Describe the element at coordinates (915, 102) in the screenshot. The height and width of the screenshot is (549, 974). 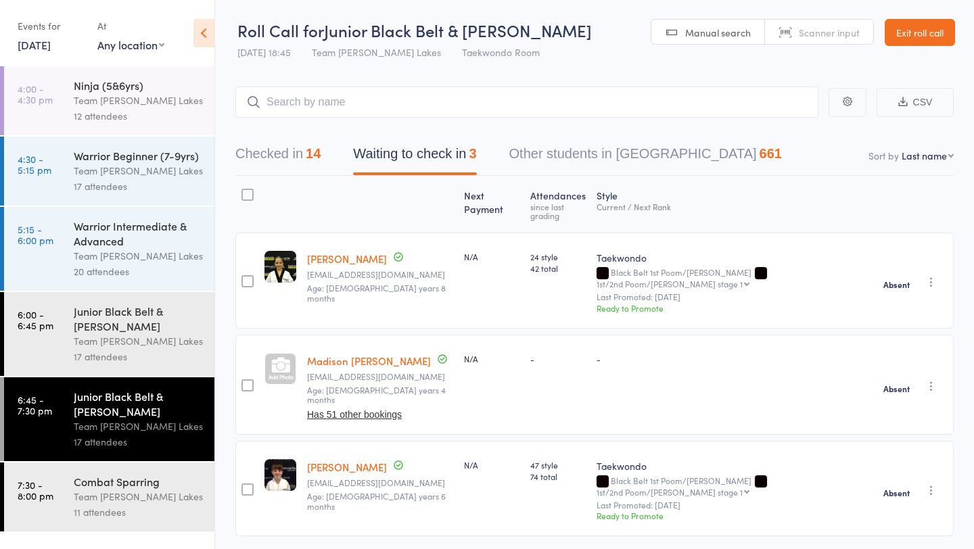
I see `button: CSV` at that location.